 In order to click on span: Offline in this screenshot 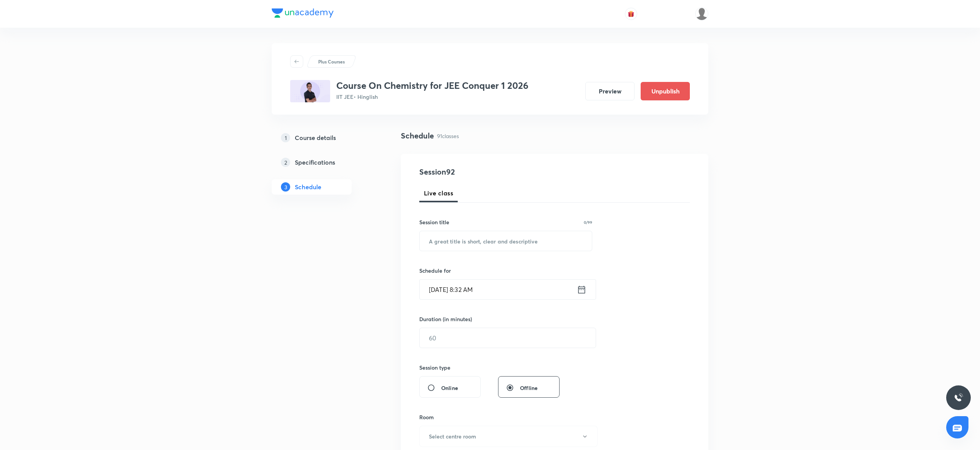, I will do `click(529, 388)`.